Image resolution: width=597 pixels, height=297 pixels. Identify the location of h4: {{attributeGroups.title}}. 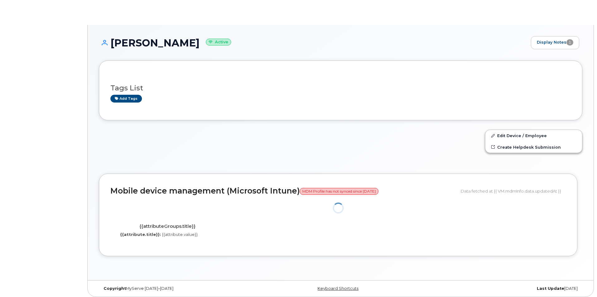
(167, 226).